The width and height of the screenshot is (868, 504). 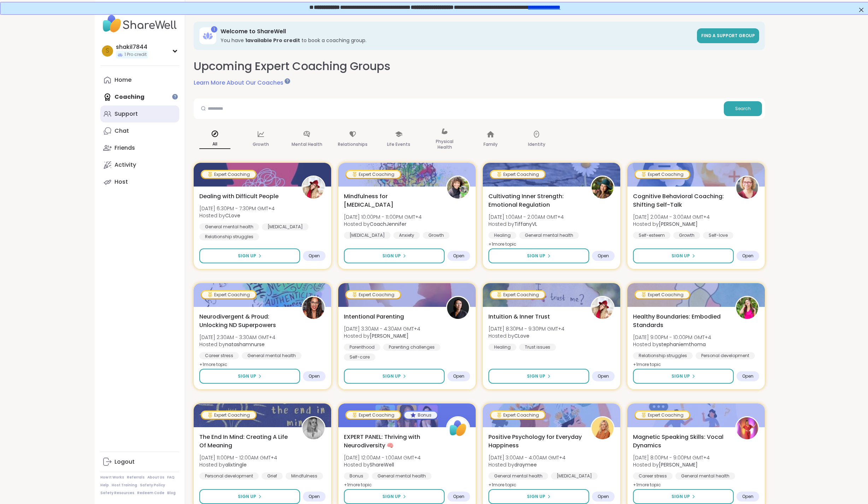 What do you see at coordinates (538, 347) in the screenshot?
I see `div: Trust issues` at bounding box center [538, 347].